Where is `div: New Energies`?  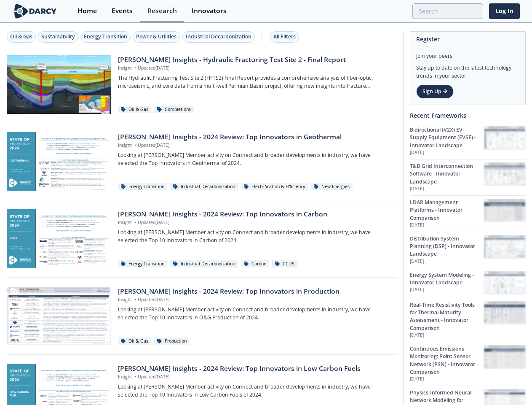 div: New Energies is located at coordinates (331, 187).